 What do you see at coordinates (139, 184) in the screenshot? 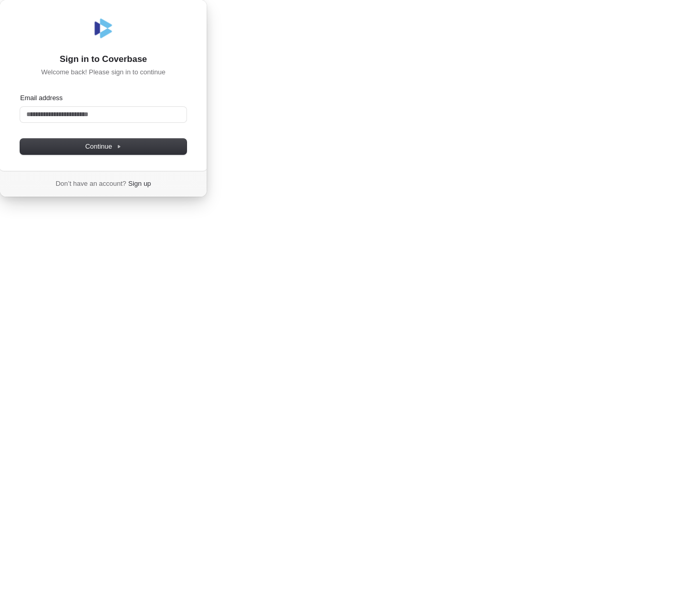
I see `a: Sign up` at bounding box center [139, 184].